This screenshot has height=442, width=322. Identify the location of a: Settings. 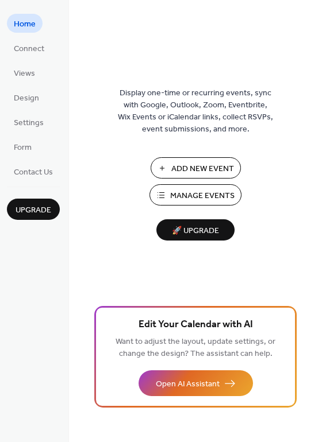
(29, 122).